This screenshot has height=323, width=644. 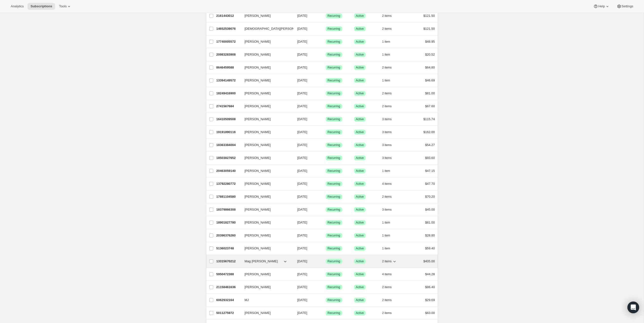 What do you see at coordinates (429, 28) in the screenshot?
I see `span: $121.50` at bounding box center [429, 28].